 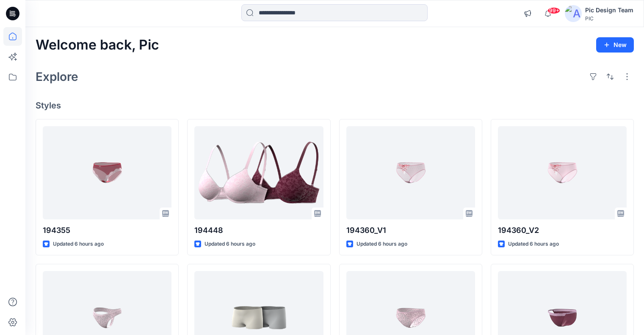 I want to click on div: Pic Design Team, so click(x=610, y=10).